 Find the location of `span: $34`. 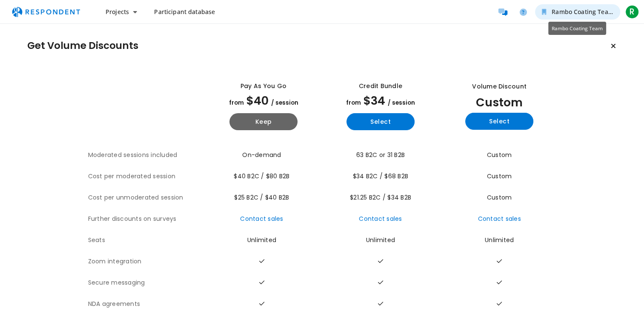

span: $34 is located at coordinates (374, 100).